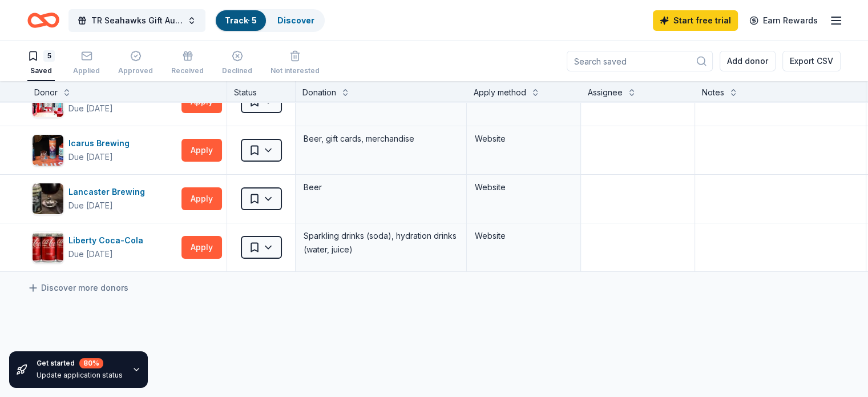 Image resolution: width=868 pixels, height=397 pixels. Describe the element at coordinates (261, 91) in the screenshot. I see `div: Status` at that location.